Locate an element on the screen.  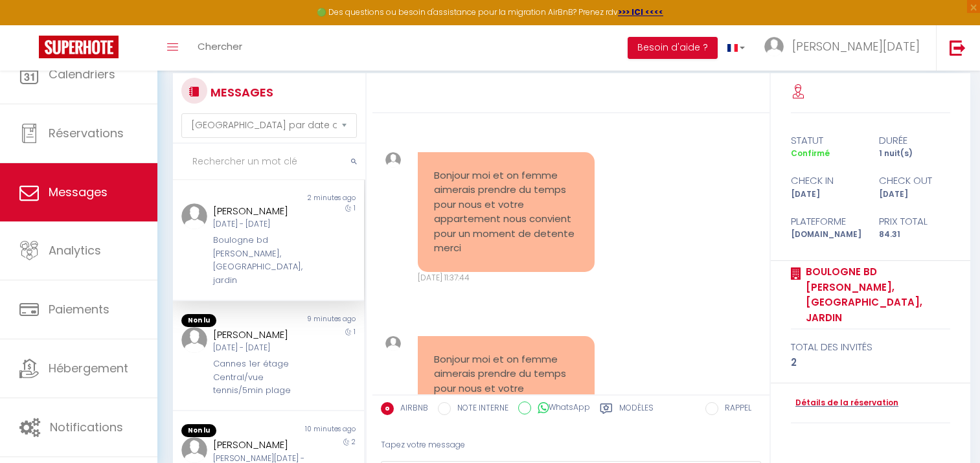
span: Messages is located at coordinates (78, 191).